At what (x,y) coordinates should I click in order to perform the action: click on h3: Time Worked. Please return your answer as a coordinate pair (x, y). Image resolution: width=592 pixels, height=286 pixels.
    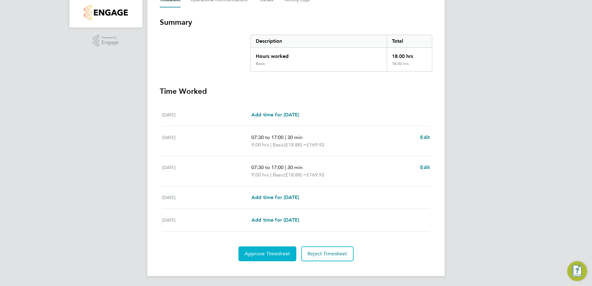
    Looking at the image, I should click on (296, 91).